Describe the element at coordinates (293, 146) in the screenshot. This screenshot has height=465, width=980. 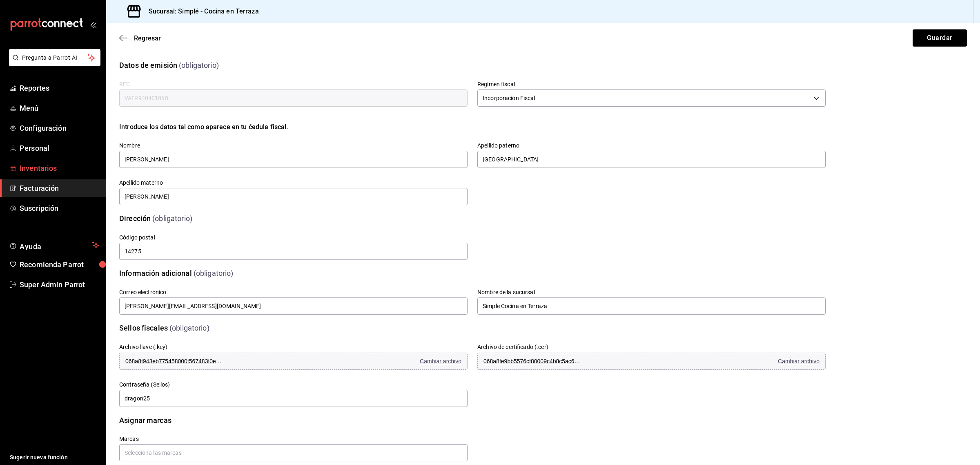
I see `label: Nombre` at that location.